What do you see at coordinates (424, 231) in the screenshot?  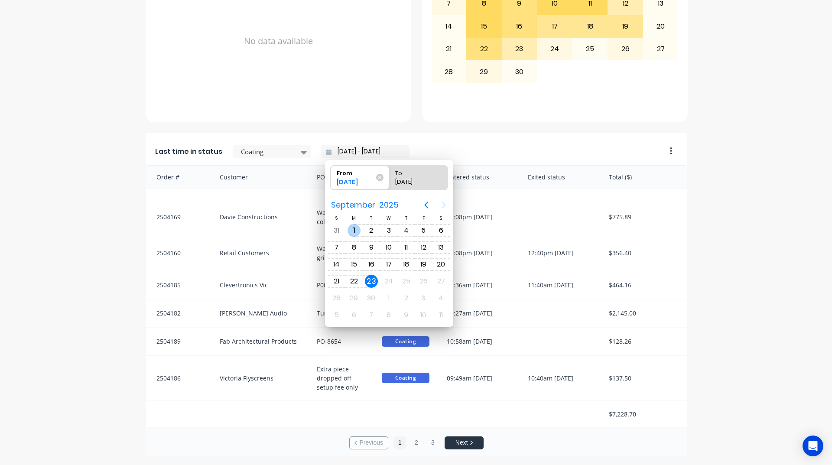 I see `div: Friday, September 5, 2025` at bounding box center [424, 231].